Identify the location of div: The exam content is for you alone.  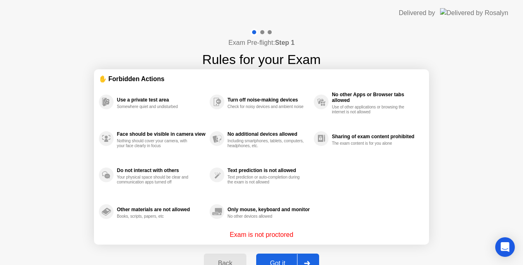
(370, 144).